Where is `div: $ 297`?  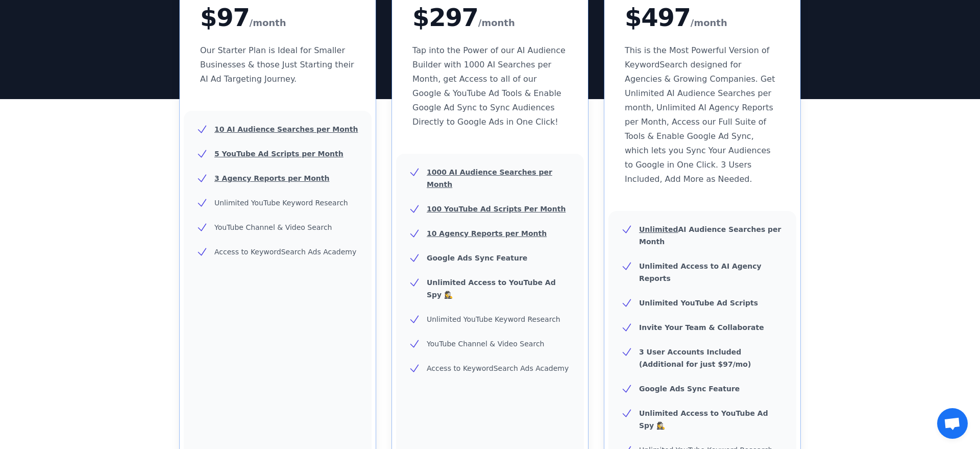
div: $ 297 is located at coordinates (490, 18).